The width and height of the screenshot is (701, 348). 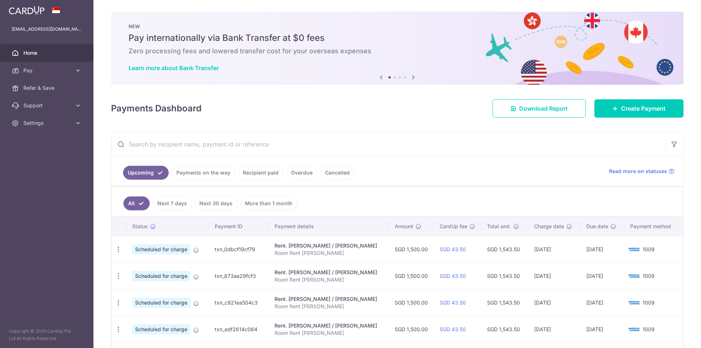 I want to click on th: Payment method, so click(x=654, y=227).